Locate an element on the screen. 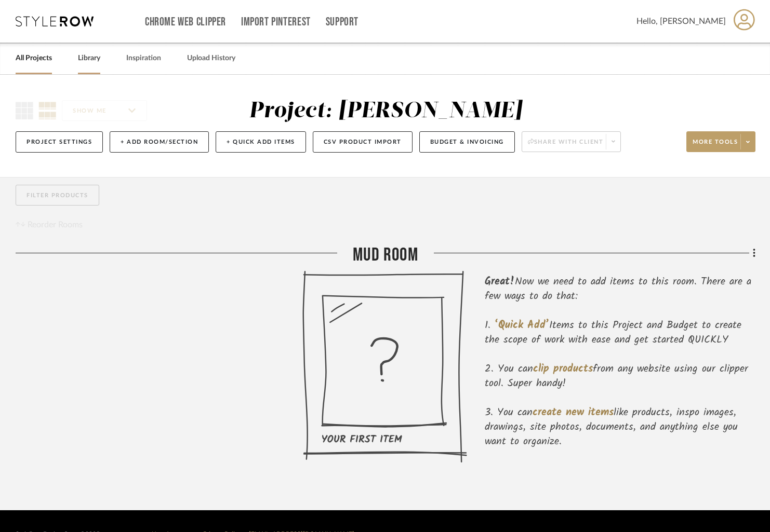 This screenshot has width=770, height=532. li: You can from any website using our clipper tool. Super handy! is located at coordinates (620, 376).